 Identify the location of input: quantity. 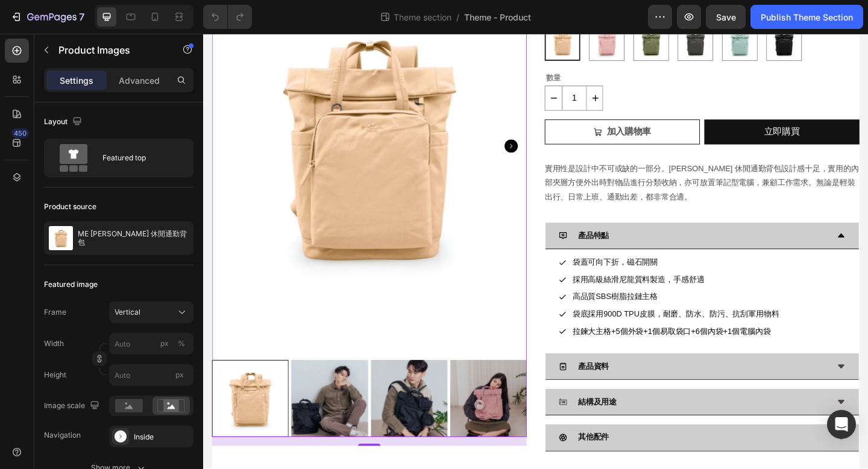
(403, 70).